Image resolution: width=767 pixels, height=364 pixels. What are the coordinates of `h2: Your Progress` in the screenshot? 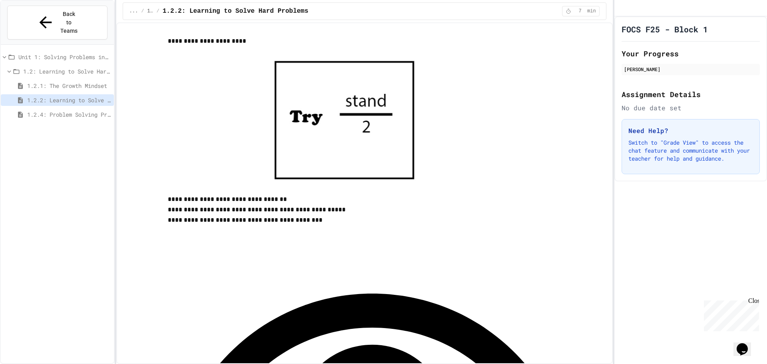 It's located at (691, 54).